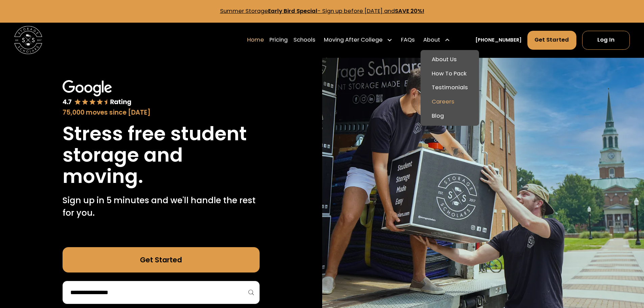 This screenshot has height=308, width=644. What do you see at coordinates (161, 207) in the screenshot?
I see `p: Sign up in 5 minutes and we'll handle the rest for you.` at bounding box center [161, 207].